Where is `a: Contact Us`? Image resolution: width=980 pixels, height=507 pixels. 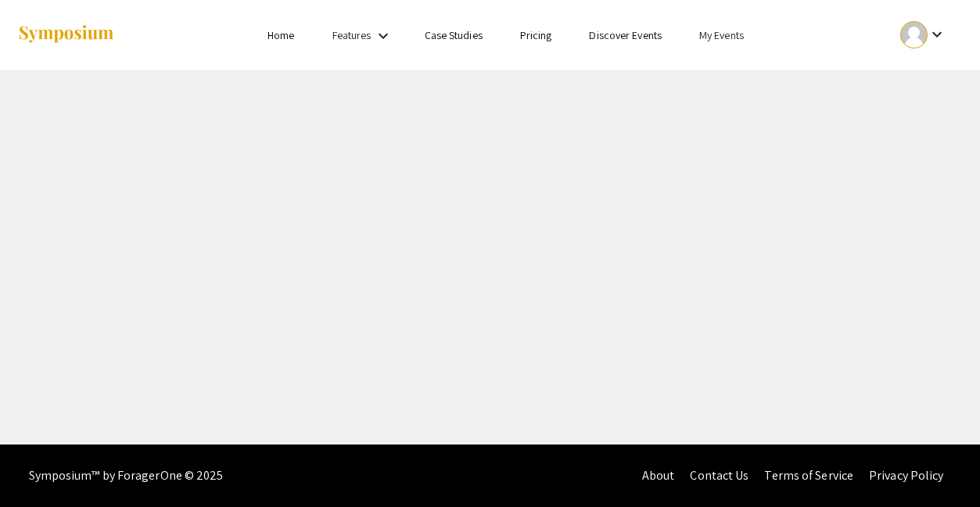
a: Contact Us is located at coordinates (719, 475).